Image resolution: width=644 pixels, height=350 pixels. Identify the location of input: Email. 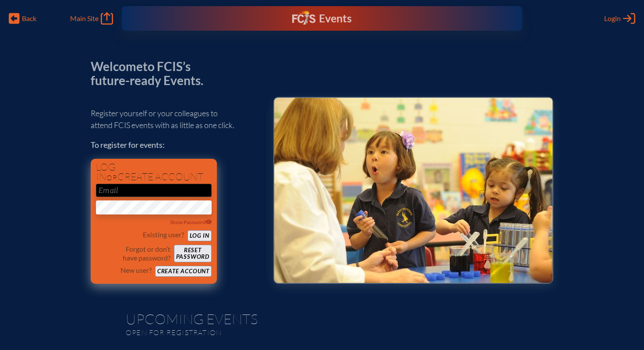
(154, 190).